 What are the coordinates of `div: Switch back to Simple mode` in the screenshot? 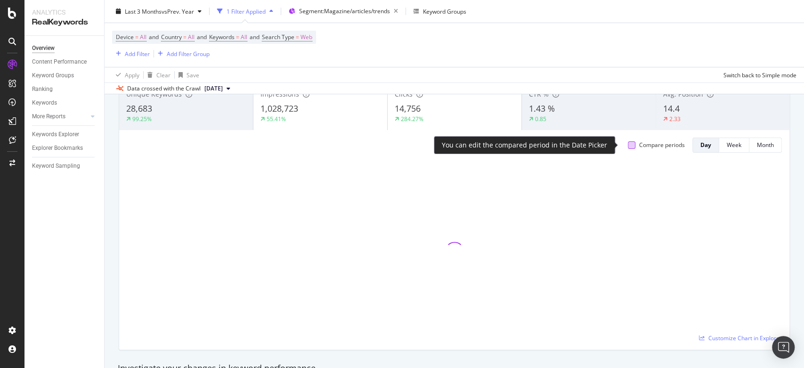 It's located at (760, 74).